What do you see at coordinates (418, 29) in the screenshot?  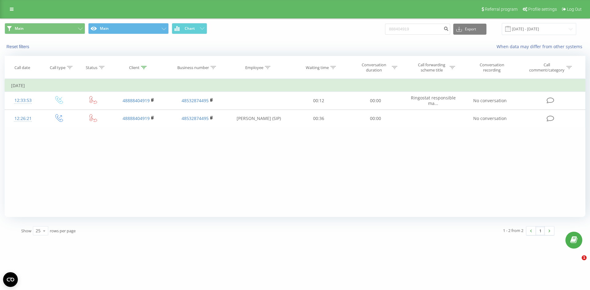 I see `input: Search by number` at bounding box center [418, 29].